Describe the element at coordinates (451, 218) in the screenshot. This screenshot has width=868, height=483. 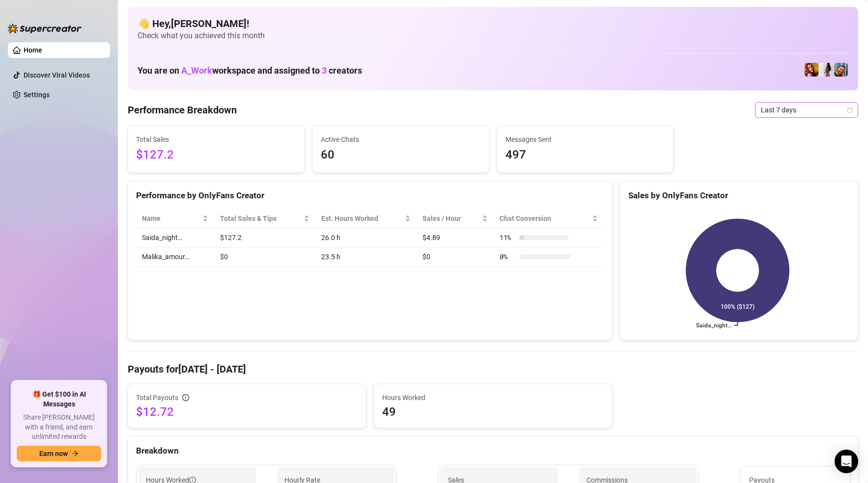
I see `span: Sales / Hour` at that location.